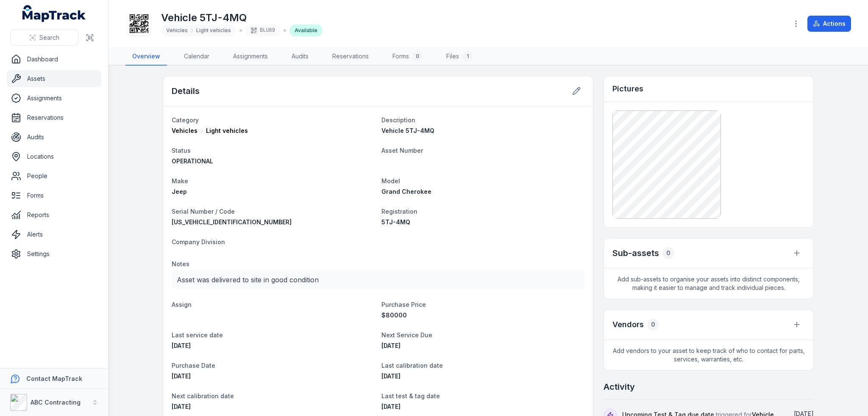 The width and height of the screenshot is (868, 416). What do you see at coordinates (412, 366) in the screenshot?
I see `span: Last calibration date` at bounding box center [412, 366].